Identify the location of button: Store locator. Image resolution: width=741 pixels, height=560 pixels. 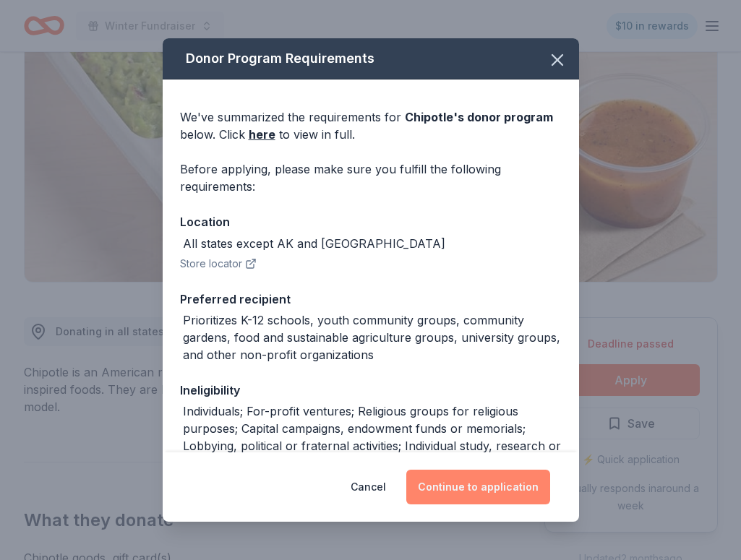
(218, 264).